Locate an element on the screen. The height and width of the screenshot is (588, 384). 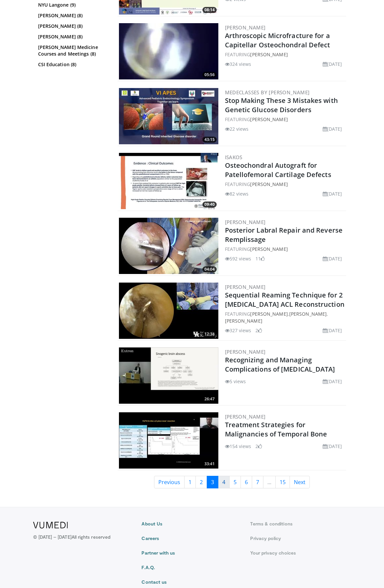
a: Arthroscopic Microfracture for a Capitellar Osteochondral Defect is located at coordinates (278, 40).